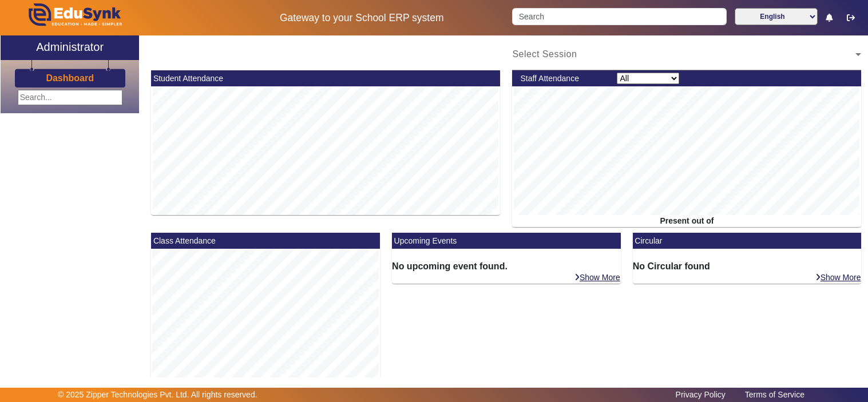 The height and width of the screenshot is (402, 868). What do you see at coordinates (619, 17) in the screenshot?
I see `input: Search` at bounding box center [619, 17].